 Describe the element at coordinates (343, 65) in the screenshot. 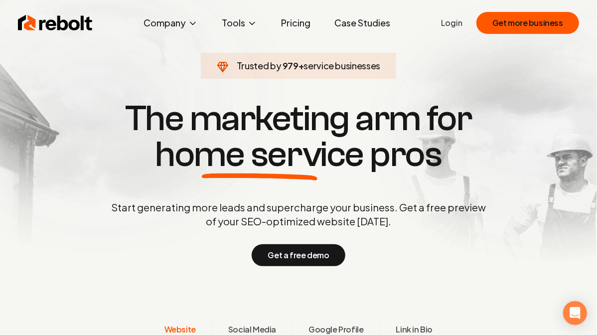

I see `span: service businesses` at that location.